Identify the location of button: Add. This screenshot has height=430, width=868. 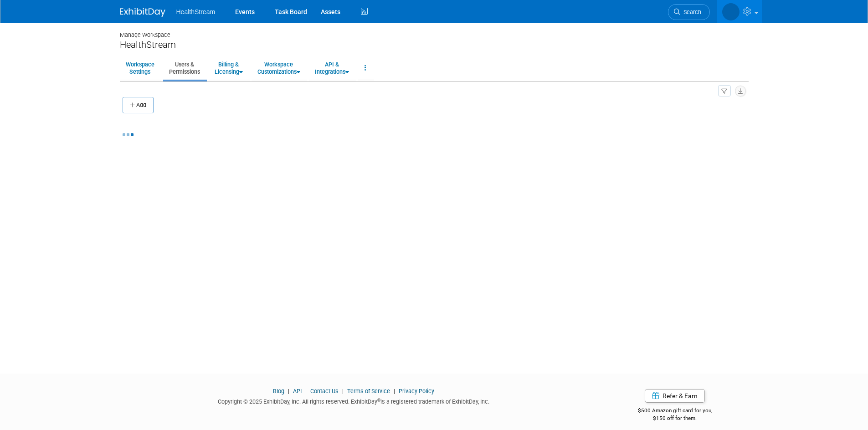
(138, 105).